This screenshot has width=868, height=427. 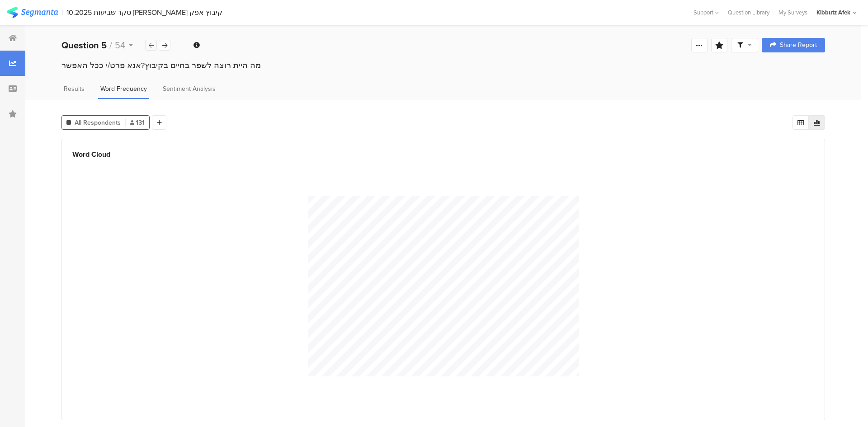 I want to click on div: מה היית רוצה לשפר בחיים בקיבוץ?אנא פרט/י ככל האפשר, so click(x=443, y=65).